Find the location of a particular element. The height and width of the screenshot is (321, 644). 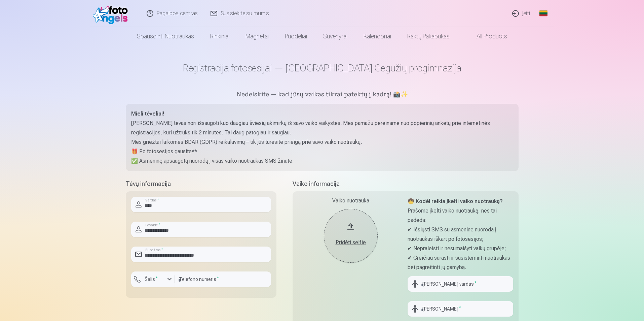

a: Spausdinti nuotraukas is located at coordinates (166, 36).